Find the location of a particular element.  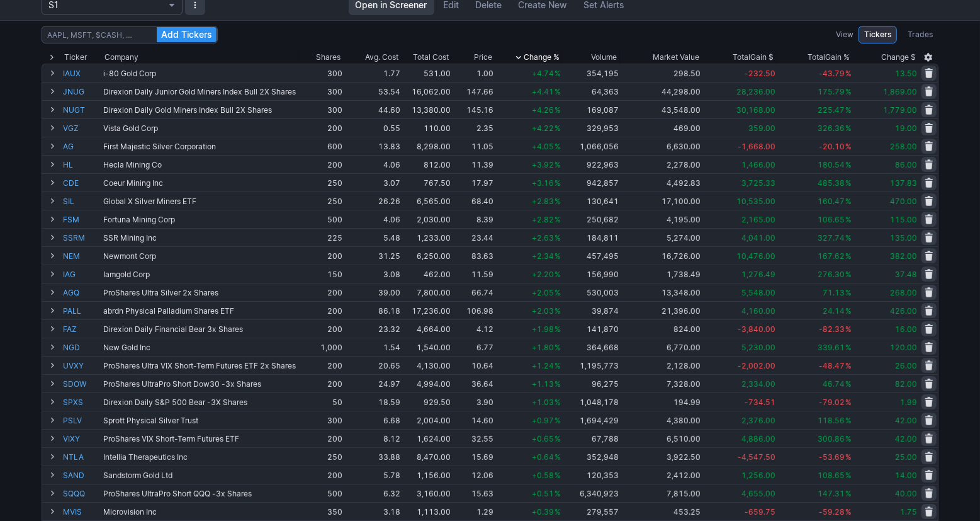

span: Change % is located at coordinates (541, 57).